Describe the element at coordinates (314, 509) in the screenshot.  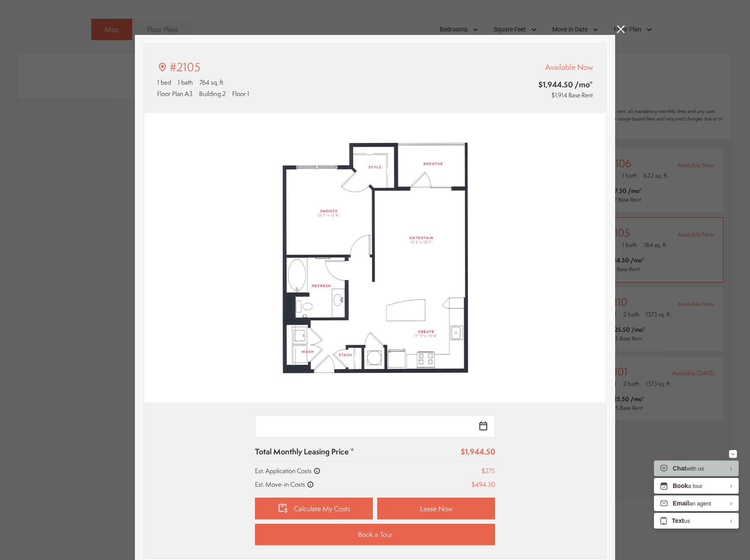
I see `a: Calculate My Costs` at that location.